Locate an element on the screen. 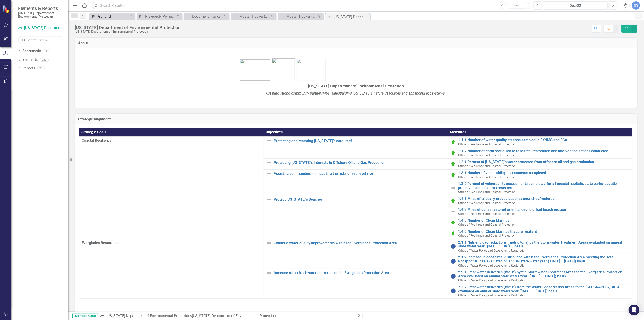  h3: Strategic Alignment is located at coordinates (356, 119).